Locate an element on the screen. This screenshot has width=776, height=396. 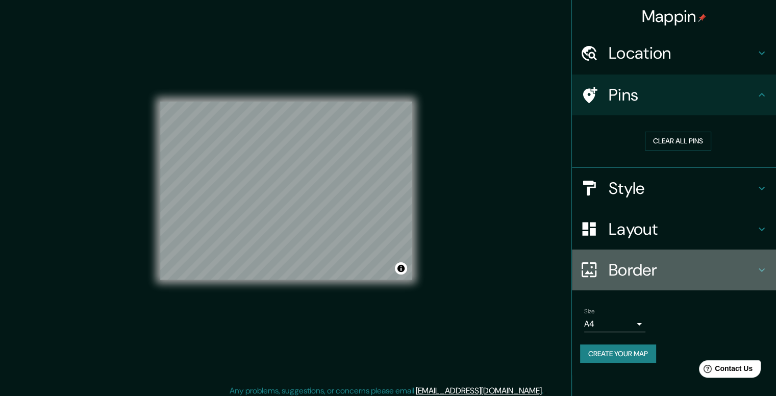
div: Border is located at coordinates (674, 270).